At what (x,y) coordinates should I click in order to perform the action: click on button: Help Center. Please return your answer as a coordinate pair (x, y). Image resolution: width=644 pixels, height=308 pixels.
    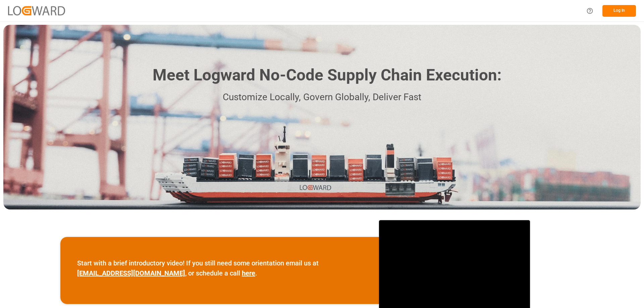
    Looking at the image, I should click on (590, 11).